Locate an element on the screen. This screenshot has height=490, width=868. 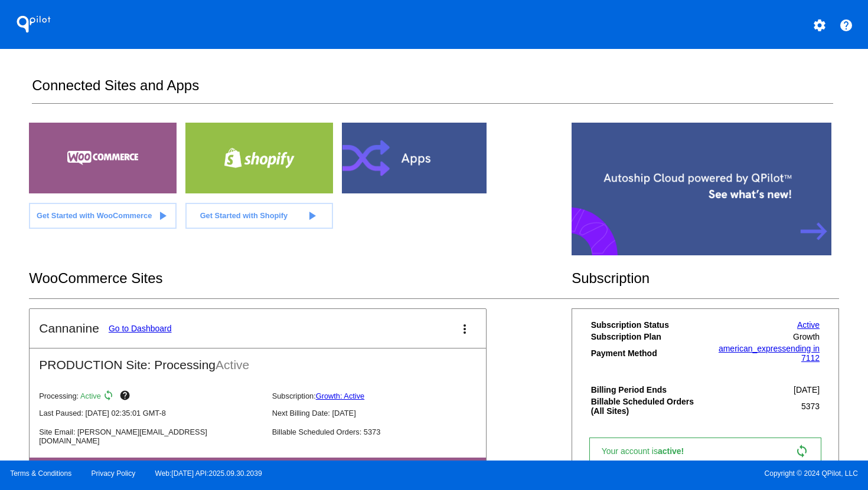
h2: Connected Sites and Apps is located at coordinates (432, 90).